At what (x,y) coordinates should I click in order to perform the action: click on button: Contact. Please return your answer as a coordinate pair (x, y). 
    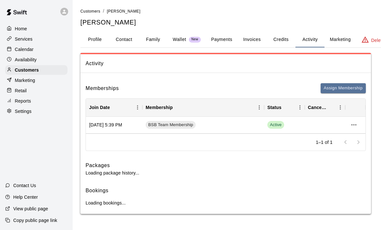
    Looking at the image, I should click on (124, 40).